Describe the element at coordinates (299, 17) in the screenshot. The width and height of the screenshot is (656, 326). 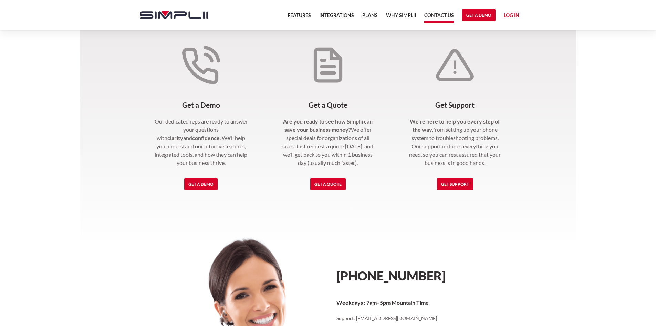
I see `a: Features` at that location.